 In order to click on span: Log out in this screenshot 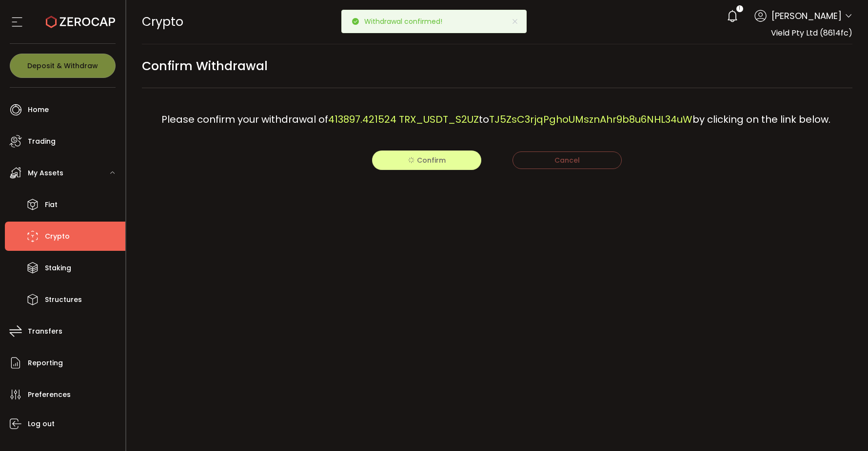, I will do `click(41, 424)`.